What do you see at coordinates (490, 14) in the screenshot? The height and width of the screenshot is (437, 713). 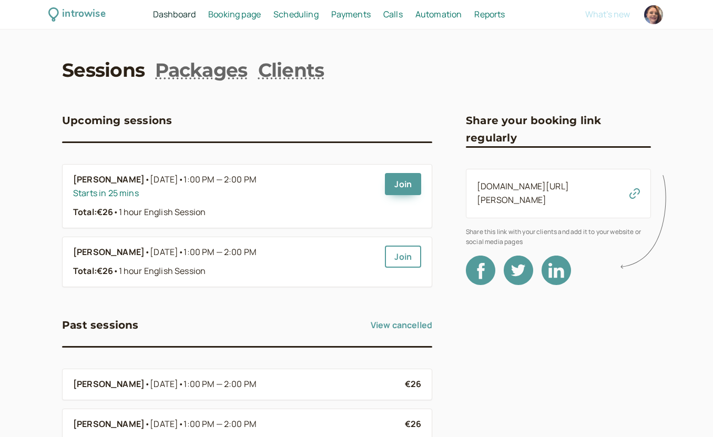 I see `span: Reports` at bounding box center [490, 14].